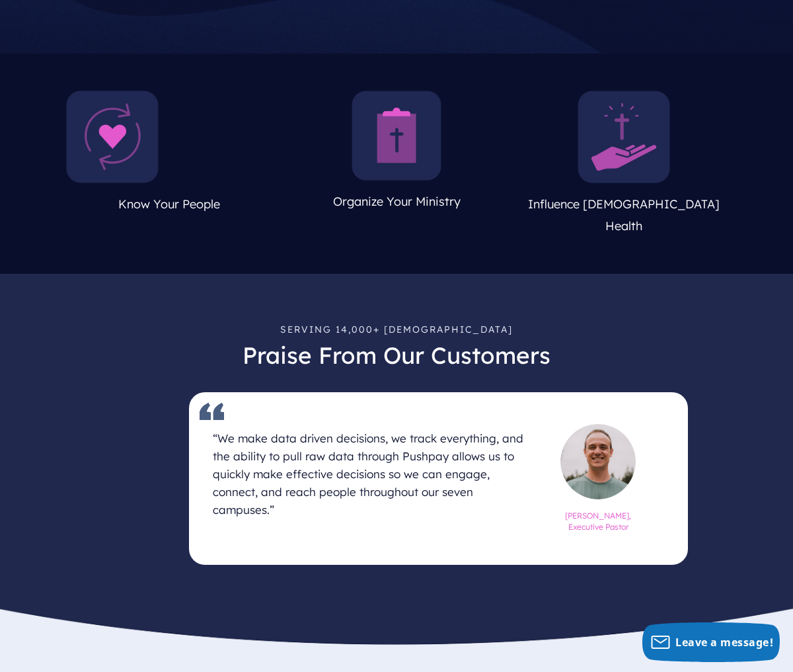  I want to click on span: Organize Your Ministry, so click(396, 201).